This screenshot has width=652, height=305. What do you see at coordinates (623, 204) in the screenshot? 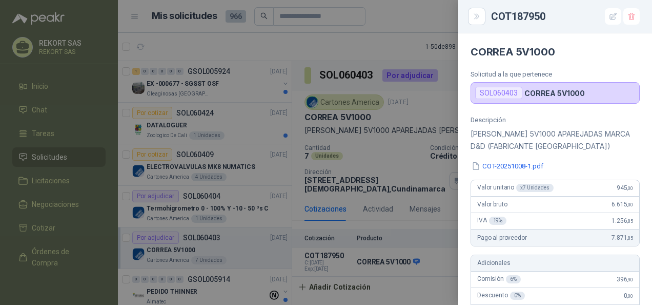
I see `span: 6.615` at bounding box center [623, 204].